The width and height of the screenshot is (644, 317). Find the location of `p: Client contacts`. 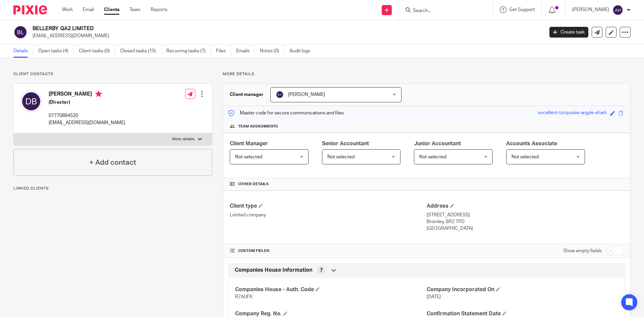

p: Client contacts is located at coordinates (113, 74).